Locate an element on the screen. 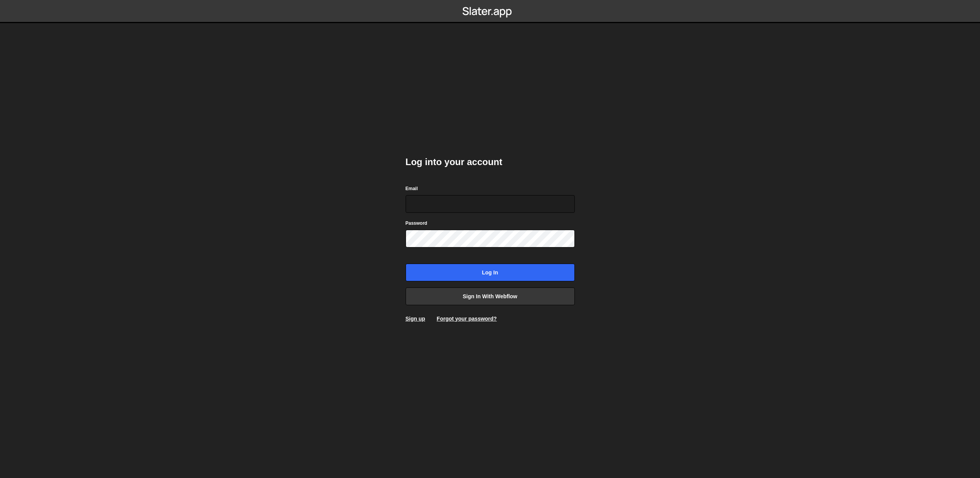  a: Forgot your password? is located at coordinates (466, 319).